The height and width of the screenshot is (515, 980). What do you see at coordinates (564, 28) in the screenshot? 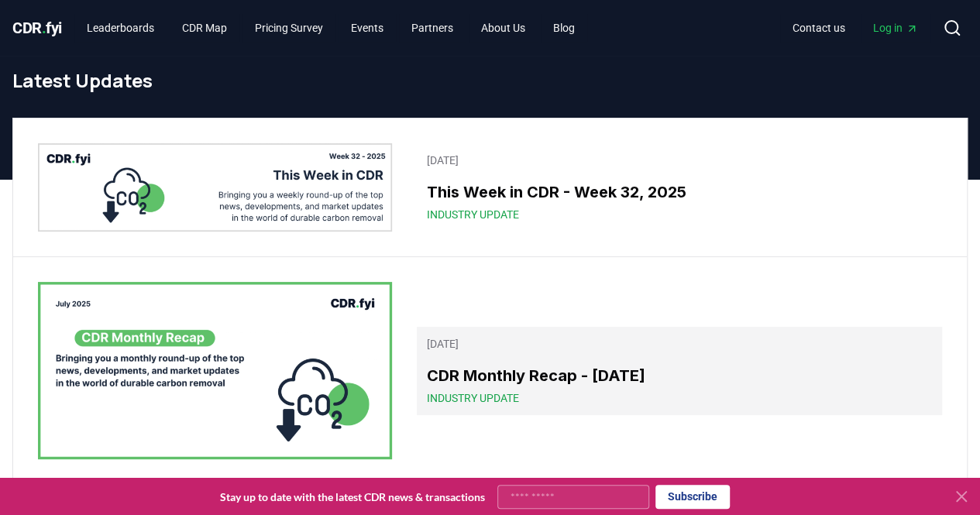
I see `a: Blog` at bounding box center [564, 28].